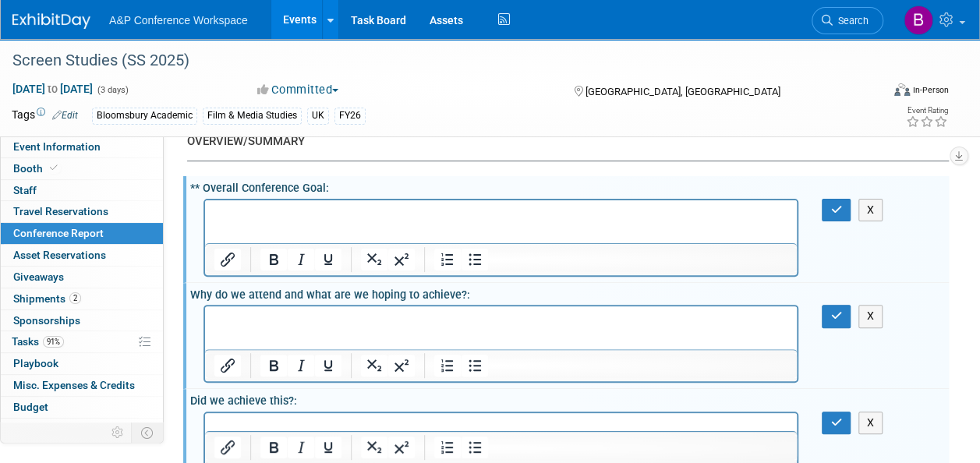 The height and width of the screenshot is (463, 980). I want to click on div: Event Format, so click(880, 93).